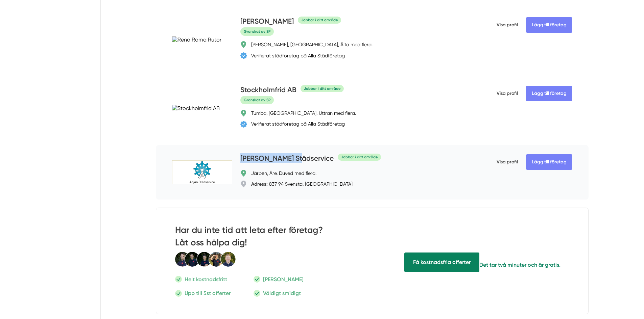  Describe the element at coordinates (202, 172) in the screenshot. I see `img: Anja's Städservice` at that location.